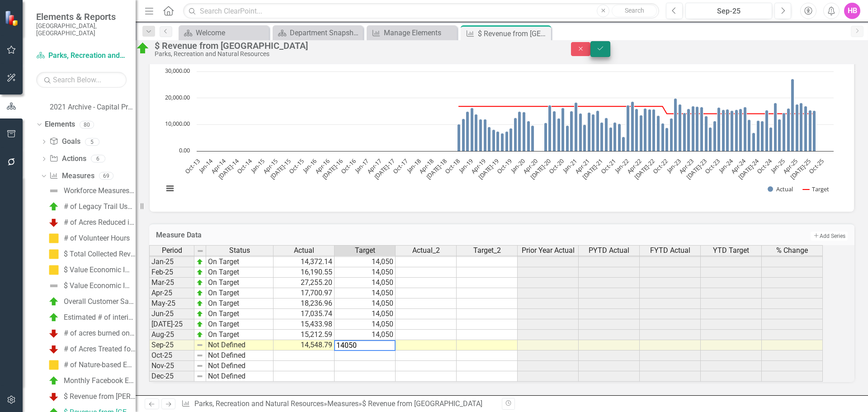  What do you see at coordinates (106, 176) in the screenshot?
I see `div: 69` at bounding box center [106, 176].